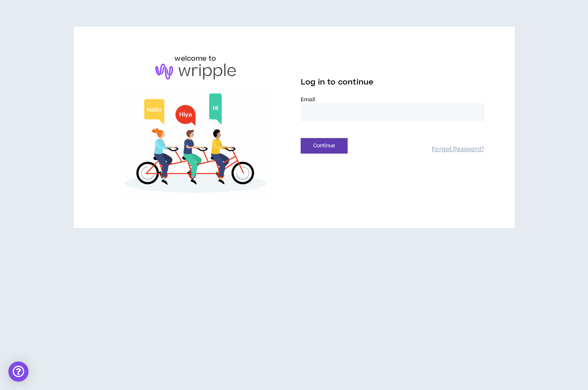 The image size is (588, 390). I want to click on label: Email, so click(392, 100).